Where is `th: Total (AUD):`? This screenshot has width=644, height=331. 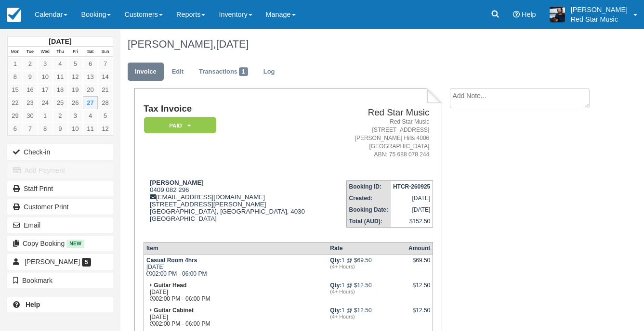
th: Total (AUD): is located at coordinates (368, 221).